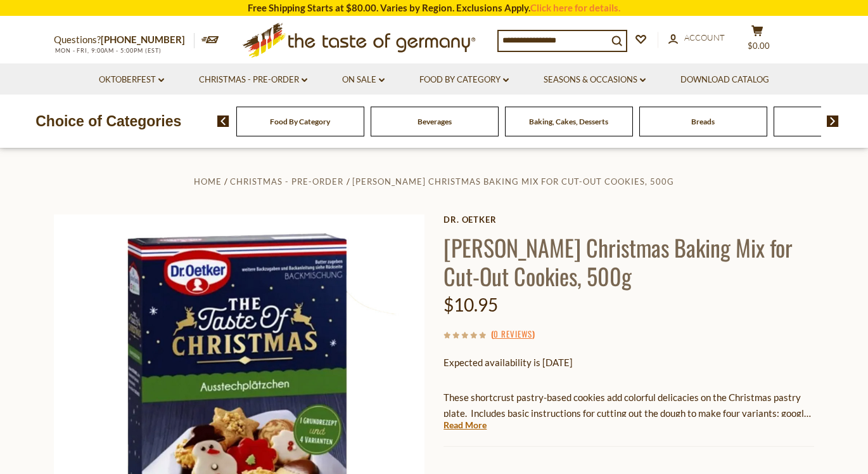 This screenshot has width=868, height=474. Describe the element at coordinates (223, 121) in the screenshot. I see `img: previous arrow` at that location.